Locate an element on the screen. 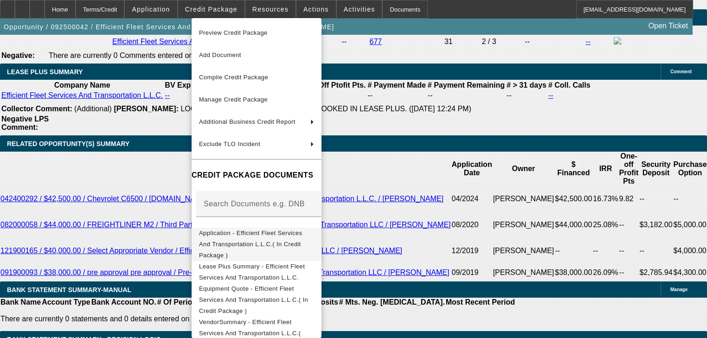  button: Application - Efficient Fleet Services And Transportation L.L.C.( In Credit Package ) is located at coordinates (257, 245).